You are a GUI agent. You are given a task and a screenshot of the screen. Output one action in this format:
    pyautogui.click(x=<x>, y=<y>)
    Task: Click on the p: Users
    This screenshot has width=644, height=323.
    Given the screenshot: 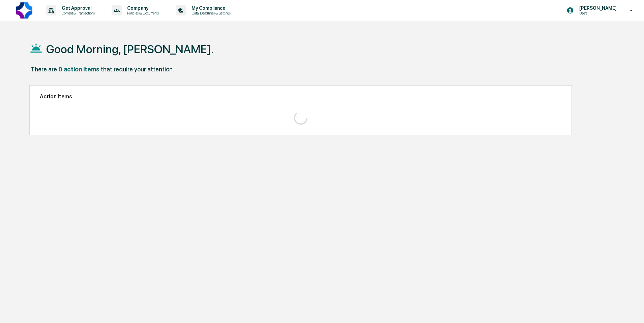 What is the action you would take?
    pyautogui.click(x=597, y=13)
    